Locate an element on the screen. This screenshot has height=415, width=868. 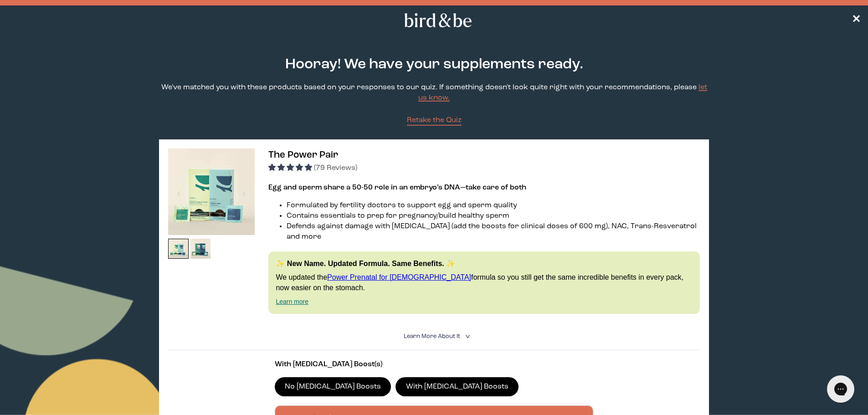
span: (79 Reviews) is located at coordinates (335, 168).